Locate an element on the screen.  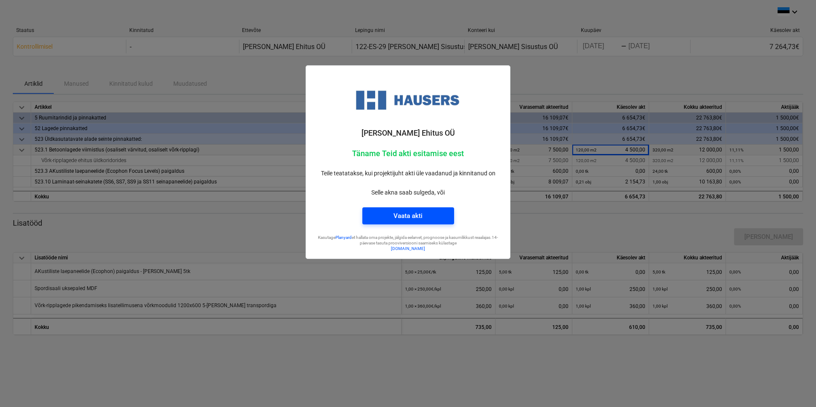
p: Teile teatatakse, kui projektijuht akti üle vaadanud ja kinnitanud on is located at coordinates (408, 173).